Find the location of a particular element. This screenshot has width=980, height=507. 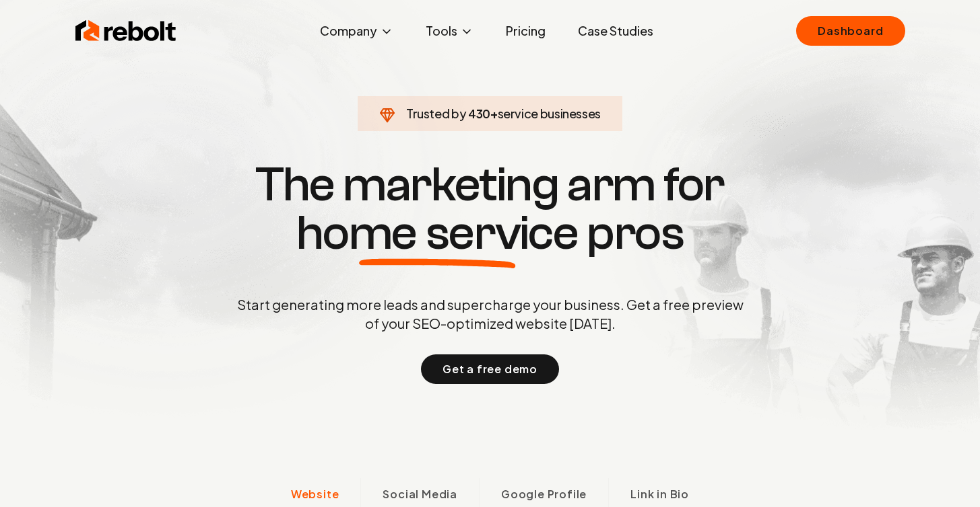

h1: The marketing arm for pros is located at coordinates (490, 210).